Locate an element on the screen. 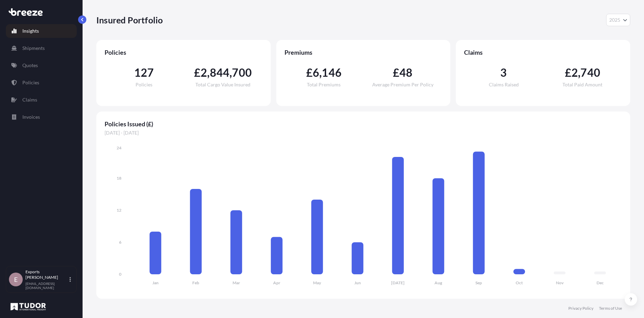 The height and width of the screenshot is (318, 644). p: Shipments is located at coordinates (34, 48).